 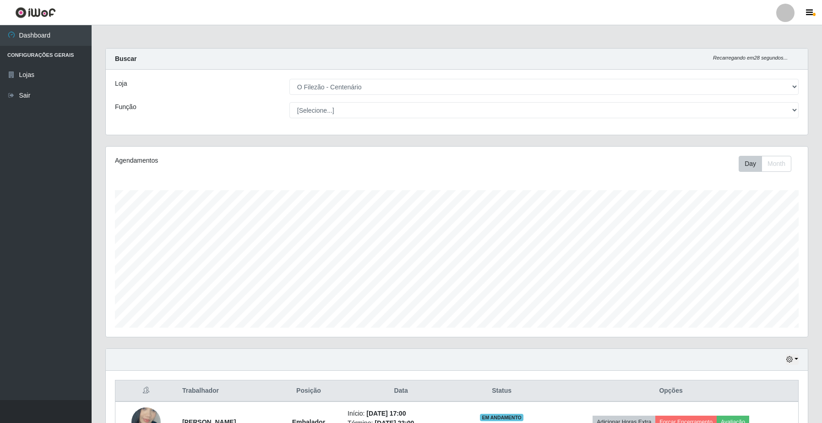 What do you see at coordinates (226, 390) in the screenshot?
I see `th: Trabalhador` at bounding box center [226, 390].